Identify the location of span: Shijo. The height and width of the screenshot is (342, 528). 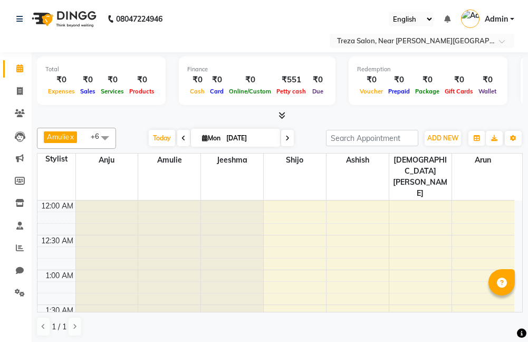
(295, 160).